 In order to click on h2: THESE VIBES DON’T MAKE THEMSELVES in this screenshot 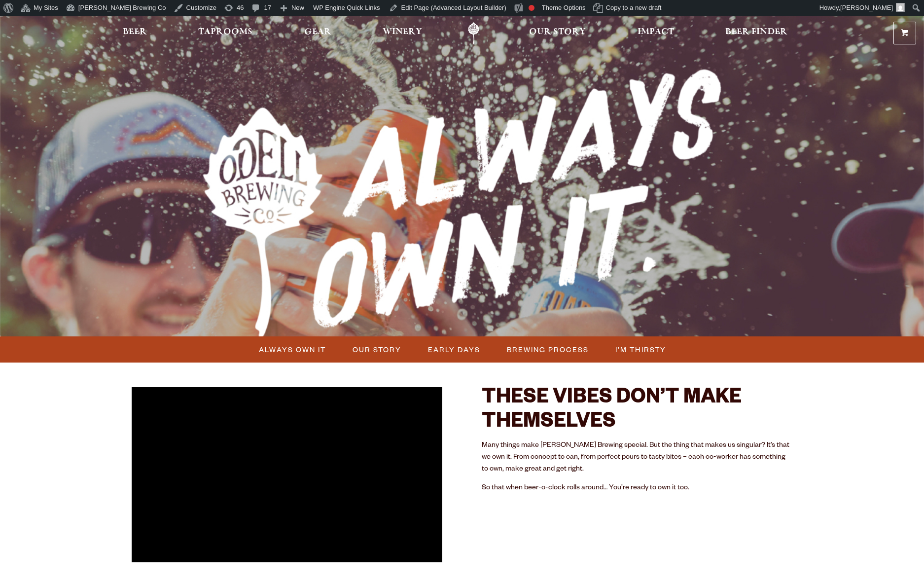, I will do `click(637, 411)`.